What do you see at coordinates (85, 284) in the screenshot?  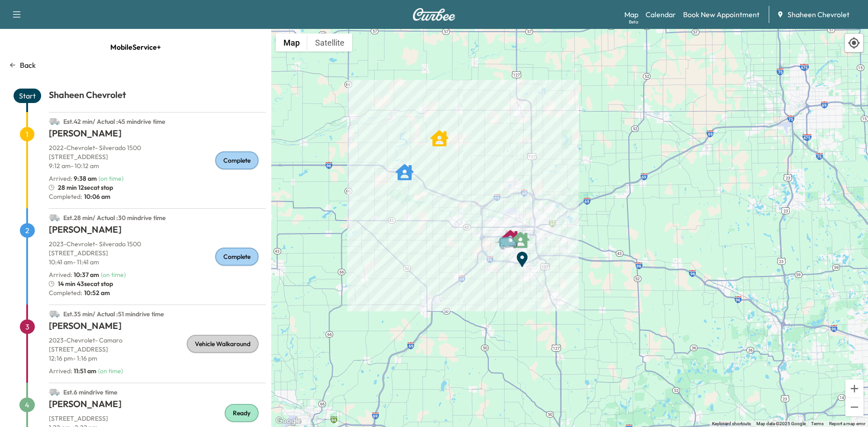 I see `span: 14 min 43sec at stop` at bounding box center [85, 284].